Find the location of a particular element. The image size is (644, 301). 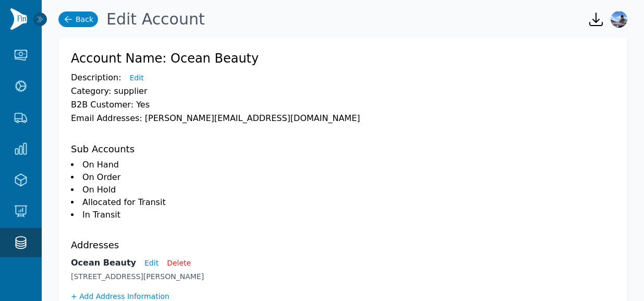

h1: Edit Account is located at coordinates (155, 19).